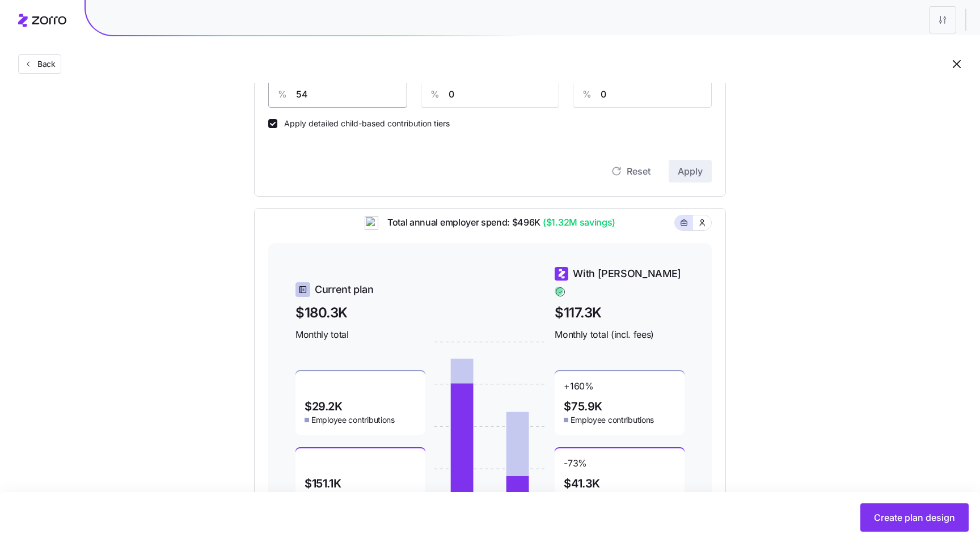  I want to click on button: Reset, so click(630, 172).